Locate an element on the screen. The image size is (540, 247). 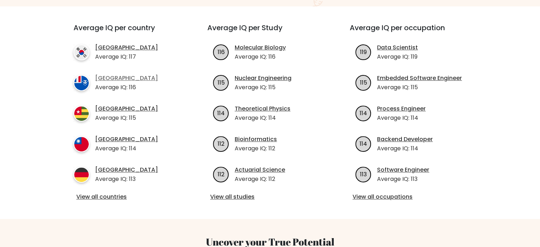
p: Average IQ: 117 is located at coordinates (126, 57).